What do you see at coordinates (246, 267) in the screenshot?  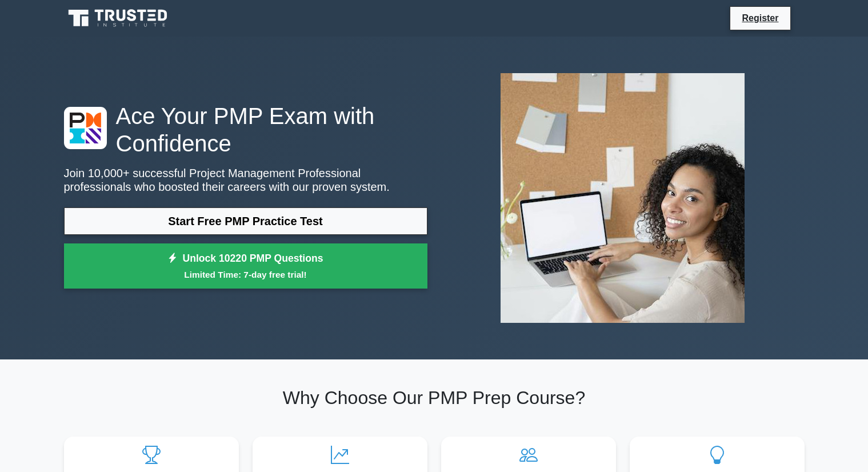 I see `a: Unlock 10220 PMP QuestionsLimited Time: 7-day free trial!` at bounding box center [246, 267].